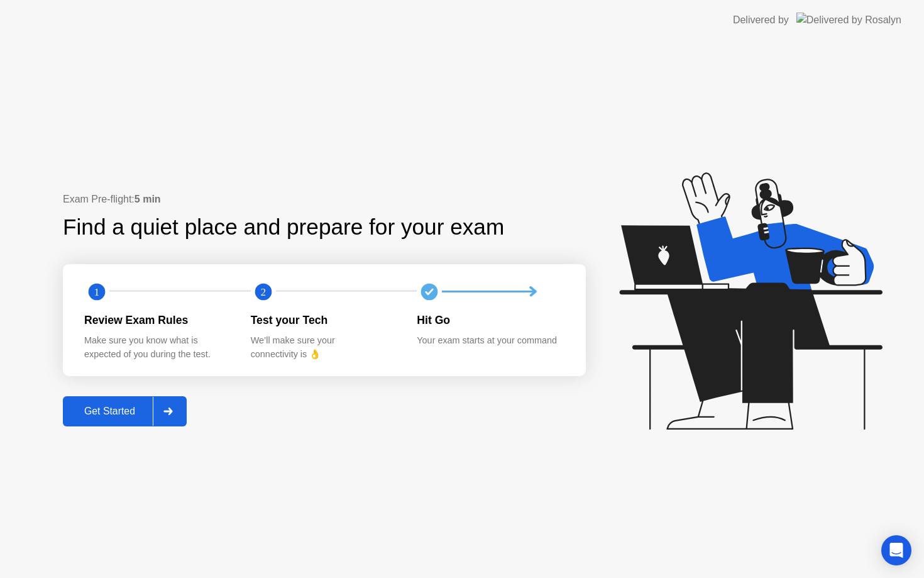 This screenshot has width=924, height=578. Describe the element at coordinates (157, 320) in the screenshot. I see `div: Review Exam Rules` at that location.